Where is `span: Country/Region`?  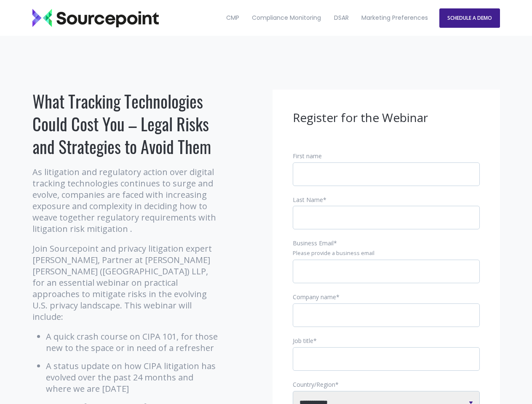 span: Country/Region is located at coordinates (314, 384).